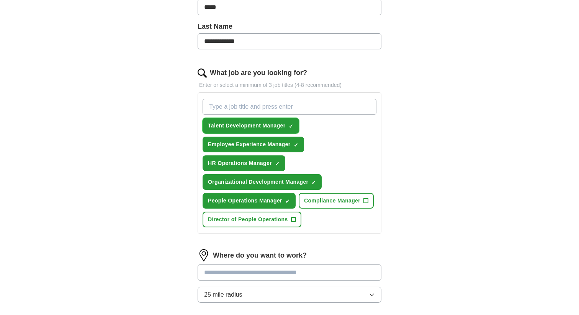 Image resolution: width=579 pixels, height=315 pixels. Describe the element at coordinates (248, 219) in the screenshot. I see `span: Director of People Operations` at that location.